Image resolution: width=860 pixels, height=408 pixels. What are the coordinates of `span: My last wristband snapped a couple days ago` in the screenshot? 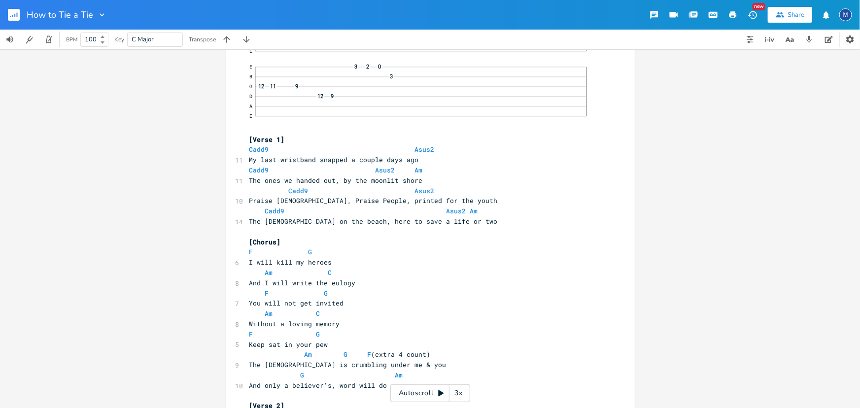 It's located at (334, 160).